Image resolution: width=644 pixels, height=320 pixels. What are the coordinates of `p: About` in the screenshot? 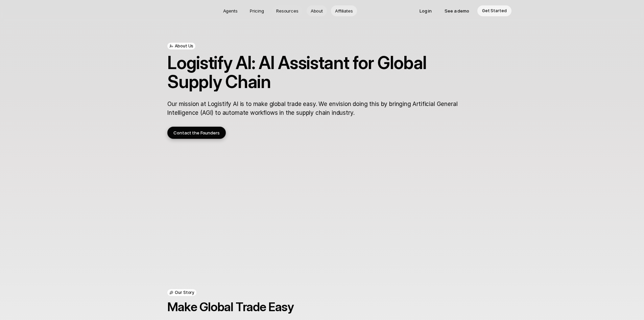 It's located at (316, 11).